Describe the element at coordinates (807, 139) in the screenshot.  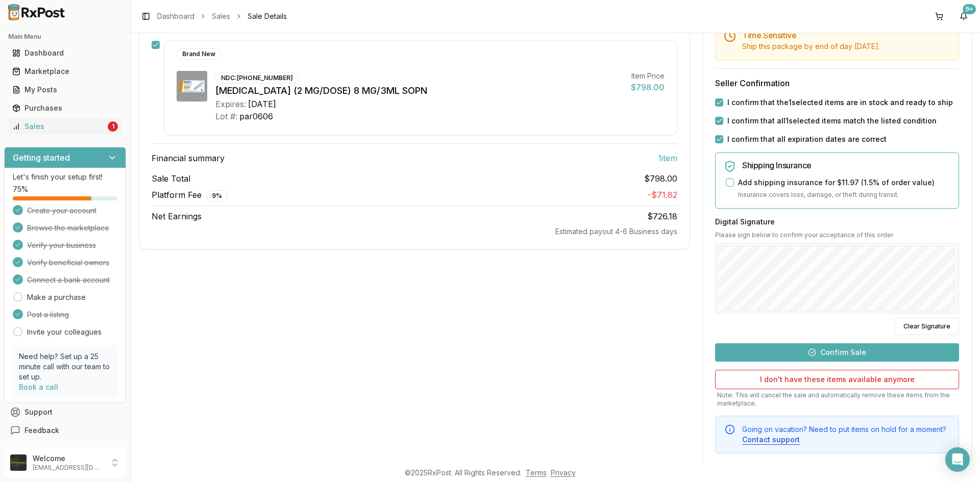
I see `label: I confirm that all expiration dates are correct` at that location.